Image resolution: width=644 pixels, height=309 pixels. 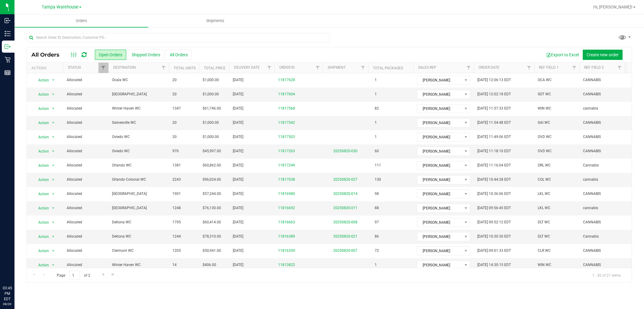 What do you see at coordinates (215, 21) in the screenshot?
I see `a: Shipments` at bounding box center [215, 21].